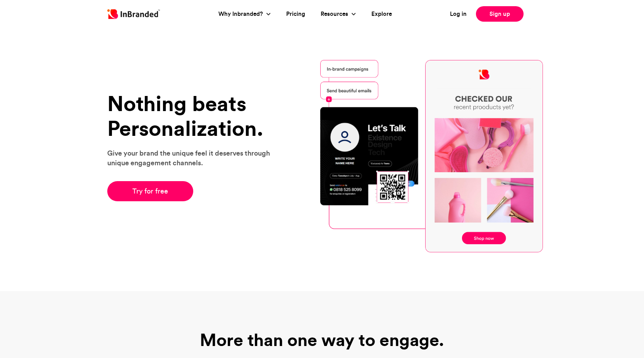 The image size is (644, 358). Describe the element at coordinates (322, 340) in the screenshot. I see `h1: More than one way to engage.` at that location.